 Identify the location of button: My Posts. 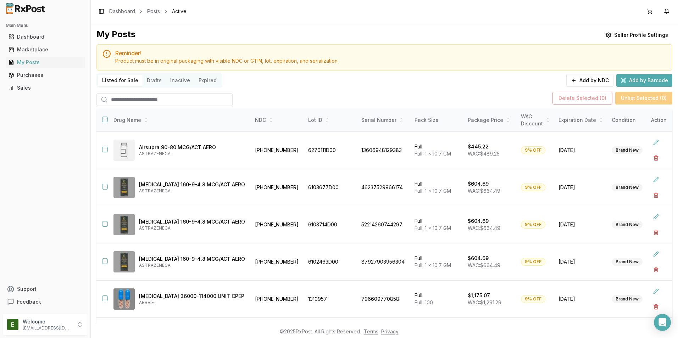
(45, 62).